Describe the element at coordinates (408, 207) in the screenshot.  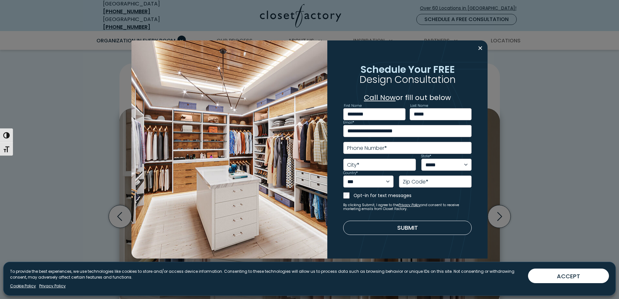
I see `small: By clicking Submit, I agree to the and consent to receive marketing emails from Closet Factory.` at that location.